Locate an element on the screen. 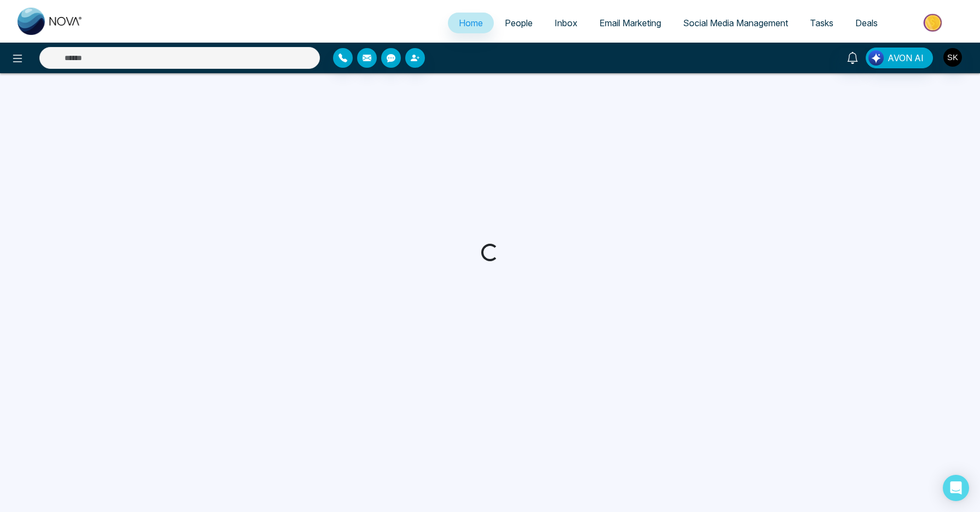  a: Inbox is located at coordinates (567, 23).